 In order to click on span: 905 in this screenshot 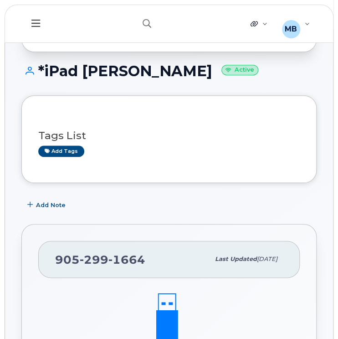, I will do `click(100, 259)`.